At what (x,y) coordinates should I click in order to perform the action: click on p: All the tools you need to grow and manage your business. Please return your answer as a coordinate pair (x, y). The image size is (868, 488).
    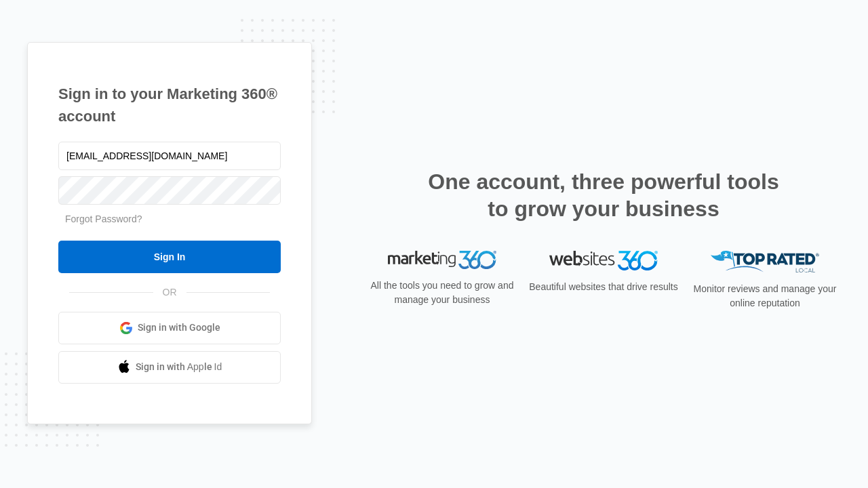
    Looking at the image, I should click on (442, 293).